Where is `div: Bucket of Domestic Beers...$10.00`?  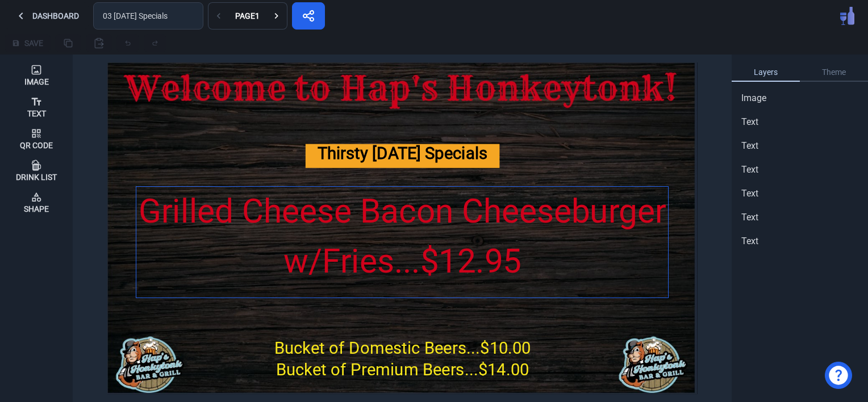
div: Bucket of Domestic Beers...$10.00 is located at coordinates (402, 347).